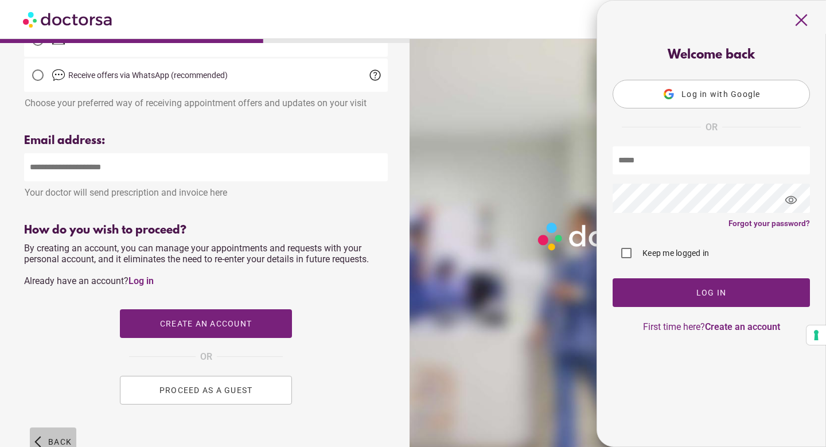 The width and height of the screenshot is (826, 447). What do you see at coordinates (206, 324) in the screenshot?
I see `span: Create an account` at bounding box center [206, 324].